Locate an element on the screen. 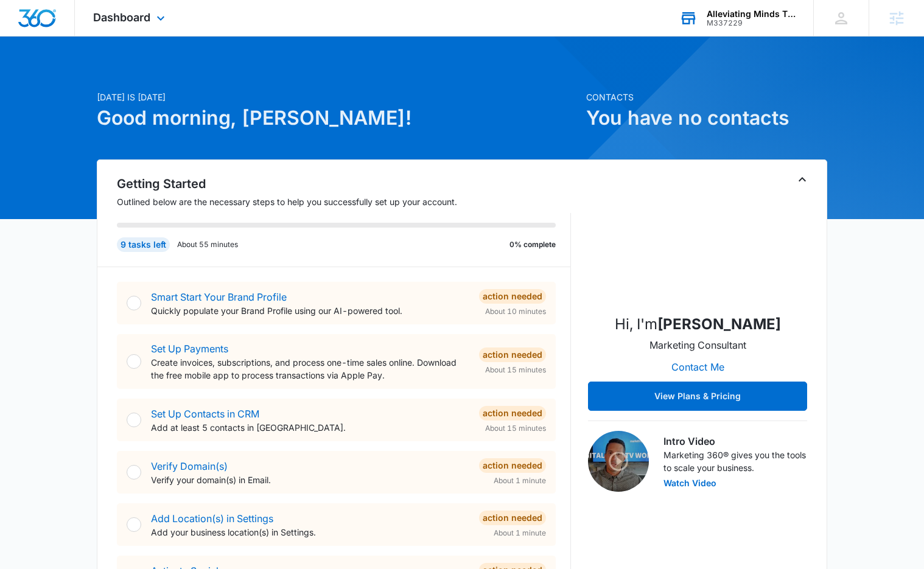 Image resolution: width=924 pixels, height=569 pixels. div: v 4.0.25 is located at coordinates (47, 24).